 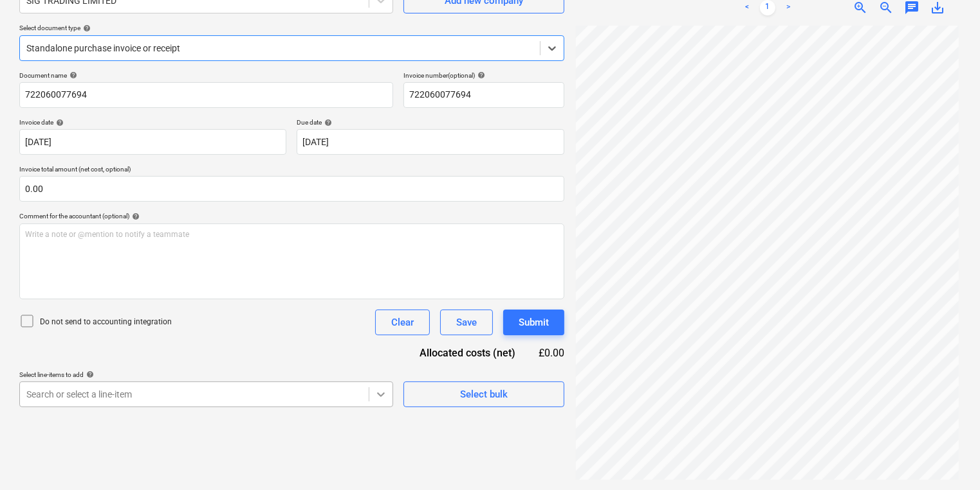 What do you see at coordinates (402, 322) in the screenshot?
I see `button: Clear` at bounding box center [402, 322].